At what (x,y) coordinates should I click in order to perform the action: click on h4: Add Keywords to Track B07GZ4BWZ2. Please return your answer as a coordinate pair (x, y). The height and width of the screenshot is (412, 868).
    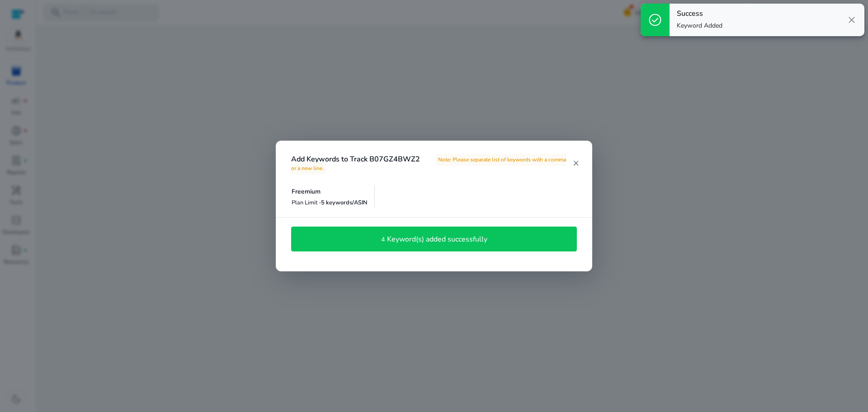
    Looking at the image, I should click on (432, 163).